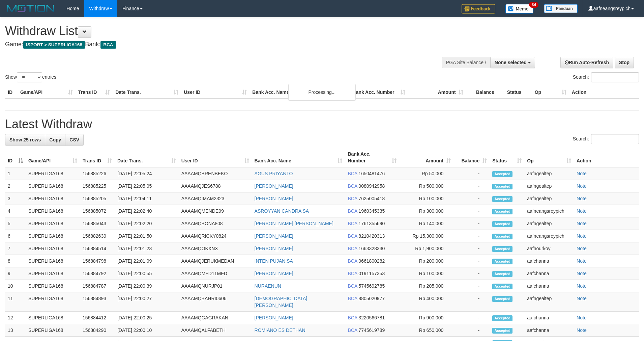  Describe the element at coordinates (379, 92) in the screenshot. I see `th: Bank Acc. Number` at that location.